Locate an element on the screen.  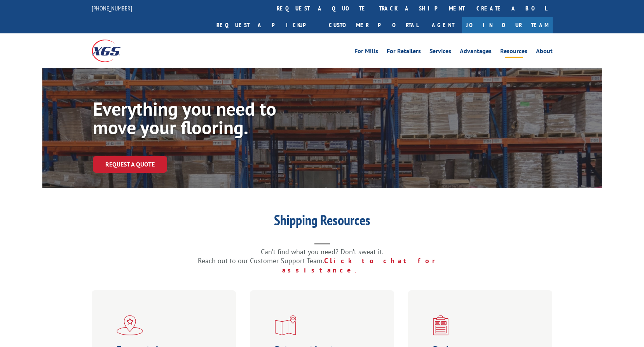
img: xgs-icon-distribution-map-red is located at coordinates (285, 326).